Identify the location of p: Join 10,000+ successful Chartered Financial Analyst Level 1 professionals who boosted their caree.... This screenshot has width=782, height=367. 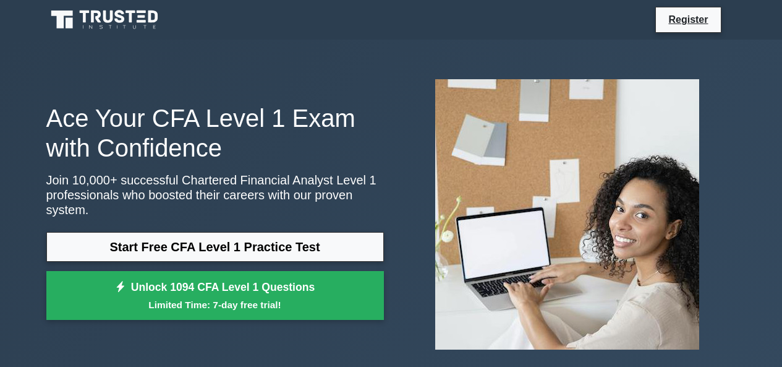
(215, 195).